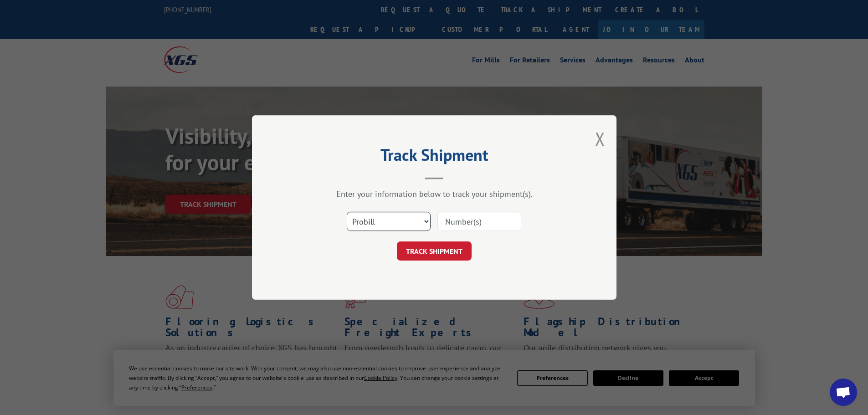 The image size is (868, 415). I want to click on div: Open chat, so click(843, 393).